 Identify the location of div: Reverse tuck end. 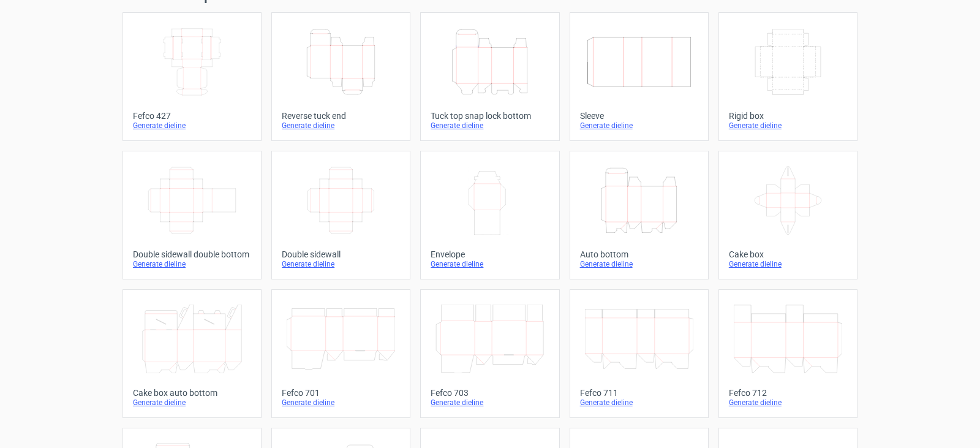
(341, 115).